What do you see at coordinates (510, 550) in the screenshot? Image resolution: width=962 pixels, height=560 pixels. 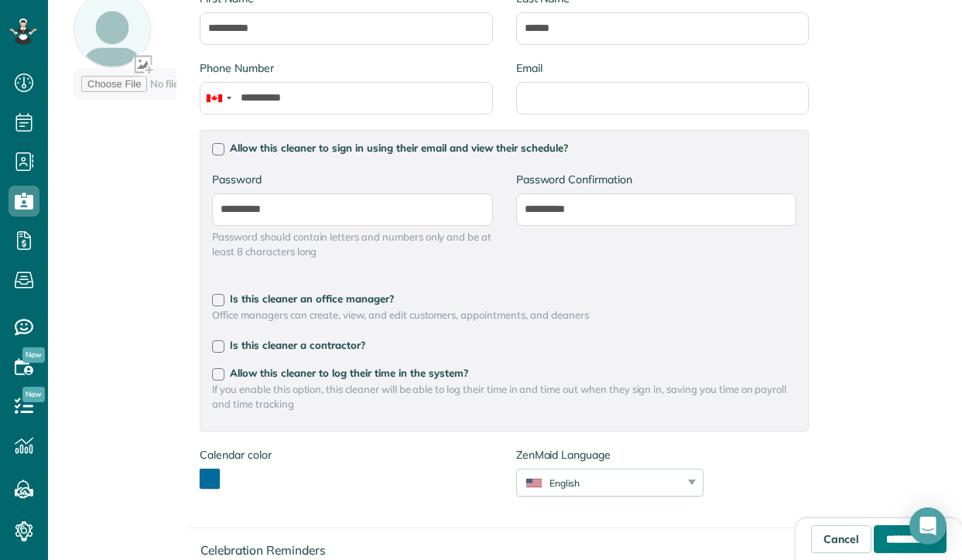 I see `h4: Celebration Reminders` at bounding box center [510, 550].